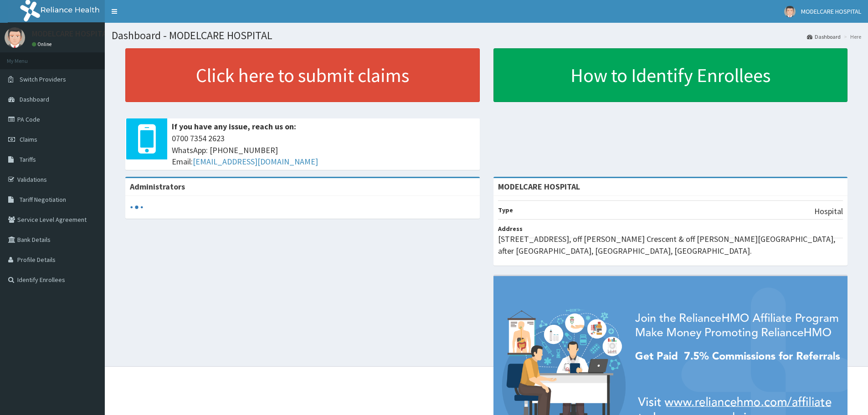  Describe the element at coordinates (824, 37) in the screenshot. I see `a: Dashboard` at that location.